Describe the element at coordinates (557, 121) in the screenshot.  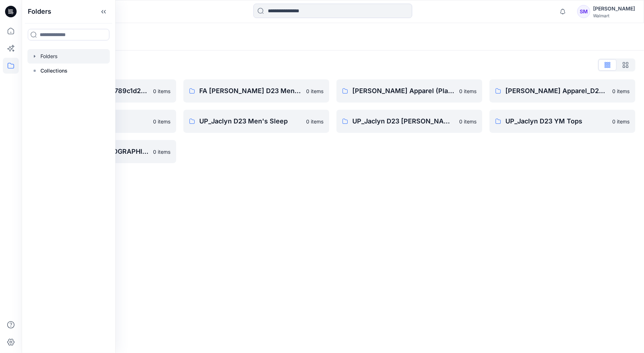
I see `p: UP_Jaclyn D23 YM Tops` at that location.